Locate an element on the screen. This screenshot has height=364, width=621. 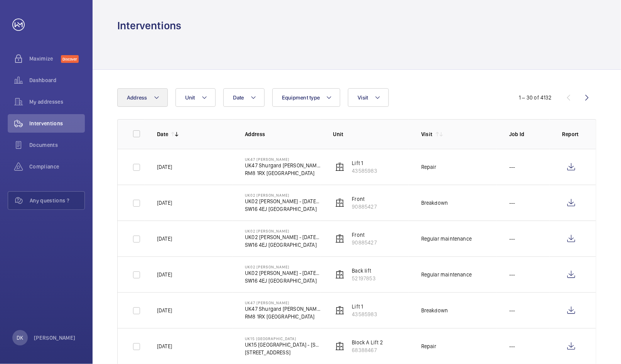
span: Address is located at coordinates (137, 98).